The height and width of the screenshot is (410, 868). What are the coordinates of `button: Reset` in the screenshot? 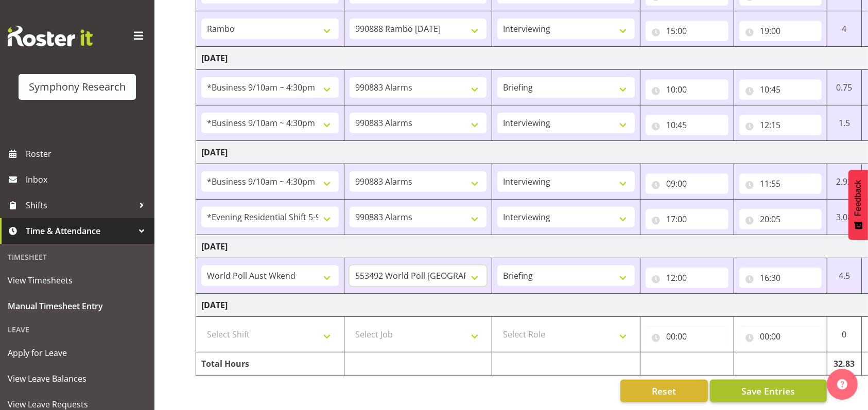 It's located at (664, 391).